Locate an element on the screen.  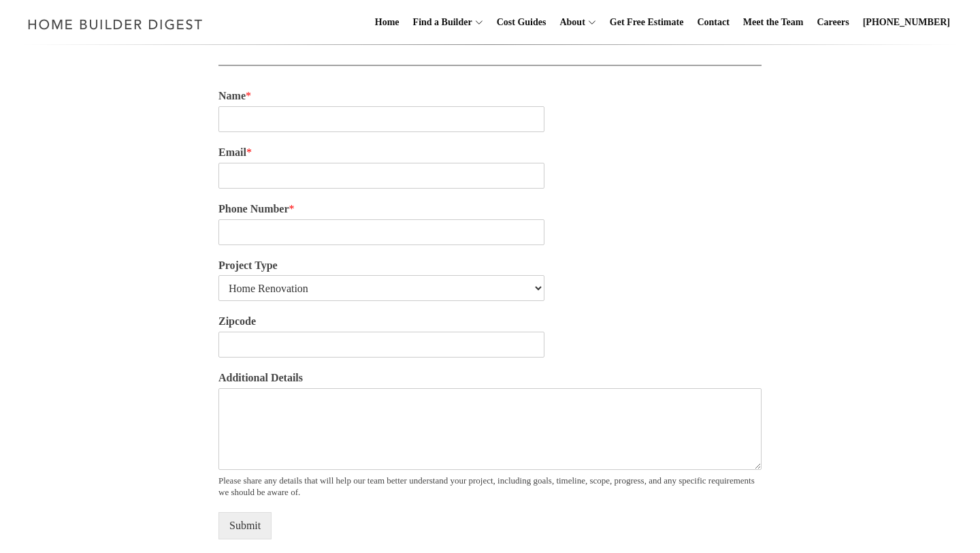
img: Home Builder Digest is located at coordinates (115, 24).